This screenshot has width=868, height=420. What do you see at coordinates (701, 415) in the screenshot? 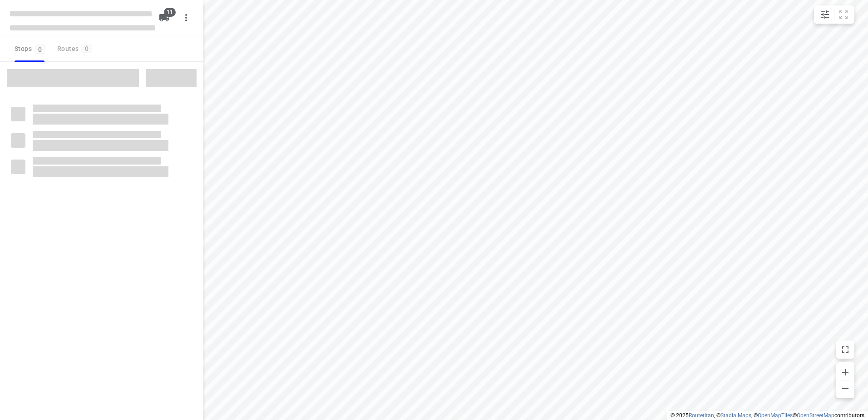
I see `a: Routetitan` at bounding box center [701, 415].